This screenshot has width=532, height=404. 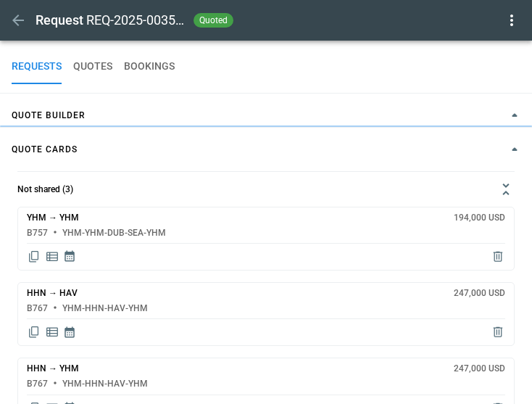 I want to click on span: quoted, so click(x=213, y=21).